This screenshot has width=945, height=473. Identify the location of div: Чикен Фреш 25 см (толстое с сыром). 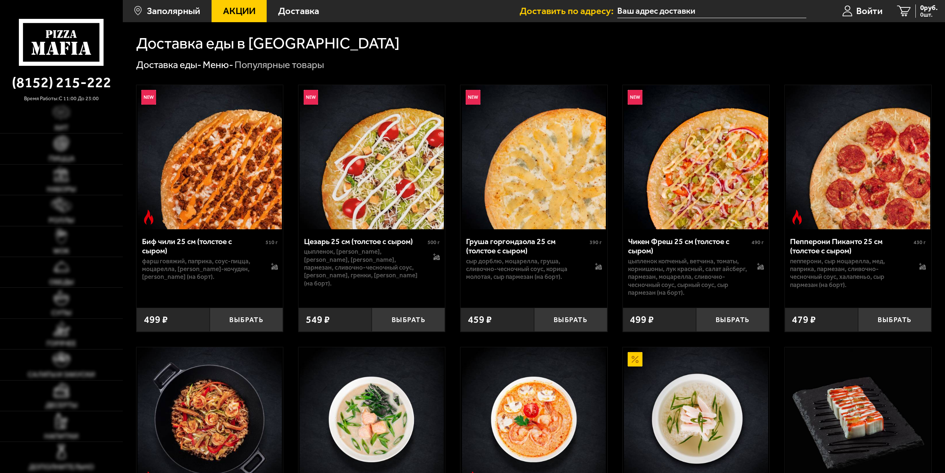
(688, 246).